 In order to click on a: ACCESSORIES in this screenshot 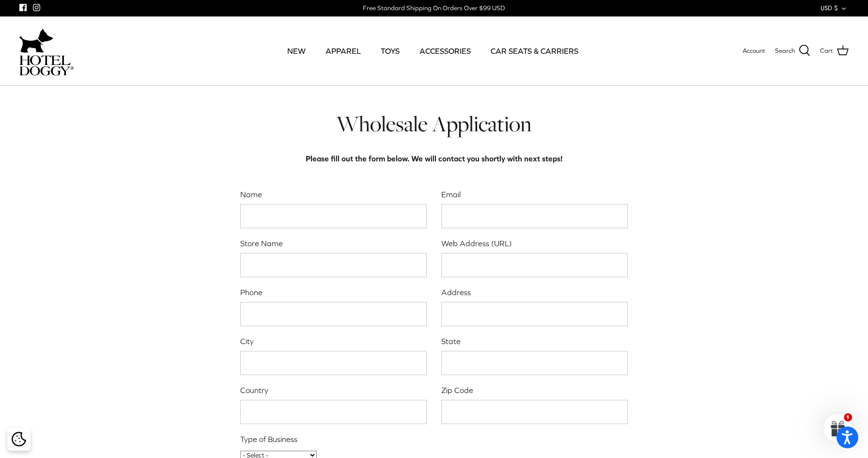, I will do `click(445, 51)`.